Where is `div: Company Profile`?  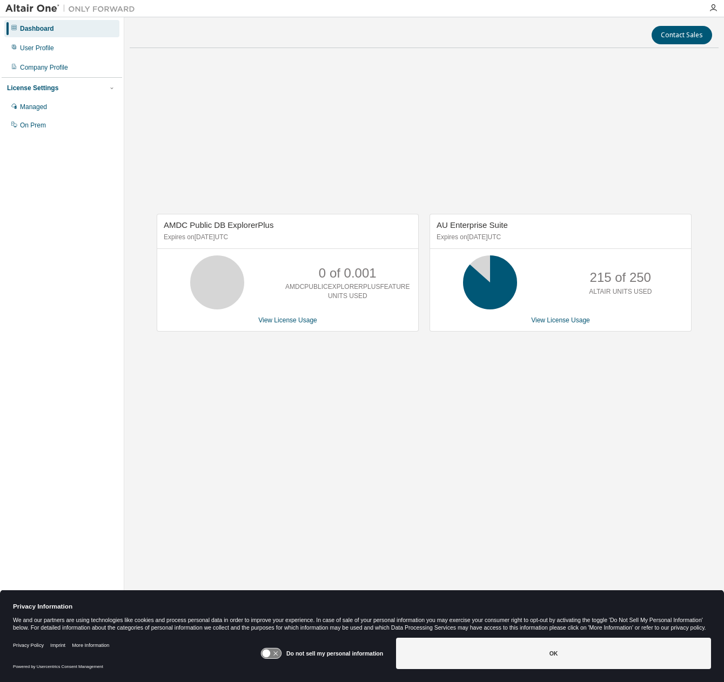
div: Company Profile is located at coordinates (44, 68).